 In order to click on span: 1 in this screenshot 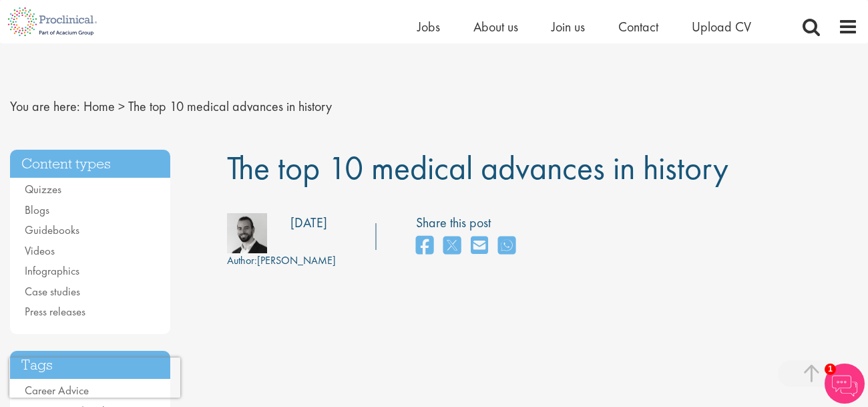, I will do `click(830, 369)`.